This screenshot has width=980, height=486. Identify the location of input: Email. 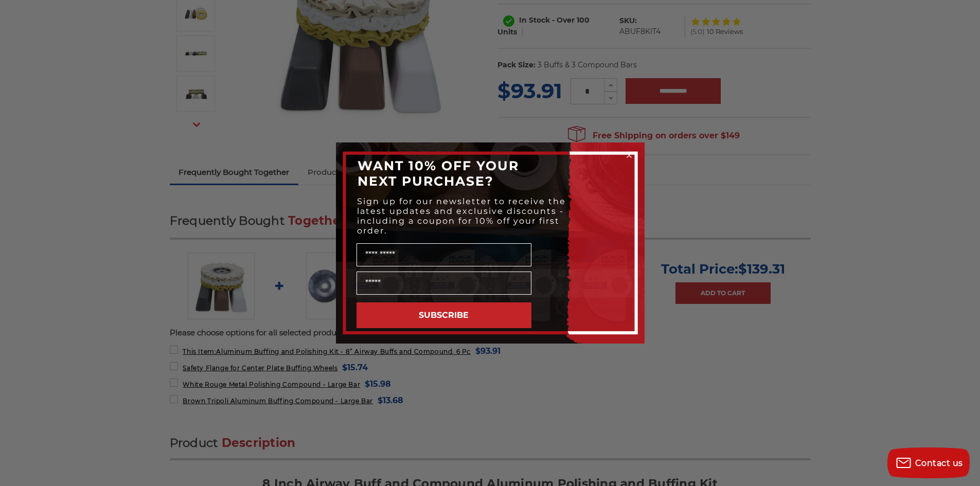
(444, 283).